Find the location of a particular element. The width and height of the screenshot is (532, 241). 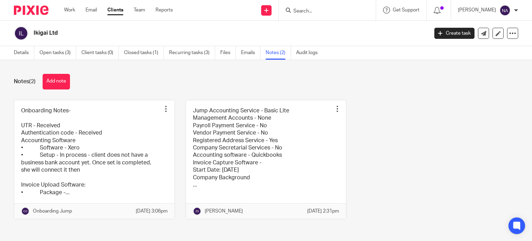

a: Files is located at coordinates (228, 53).